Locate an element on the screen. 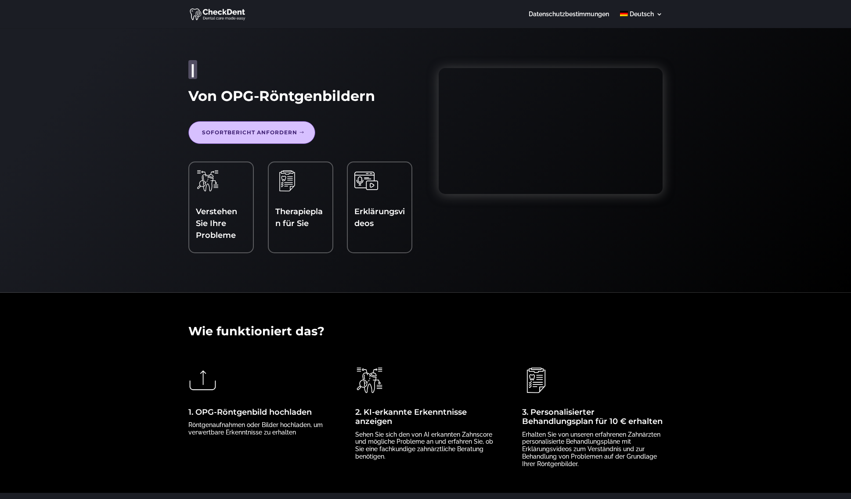 The image size is (851, 499). a: 3. Personalisierter Behandlungsplan für 10 € erhalten is located at coordinates (592, 417).